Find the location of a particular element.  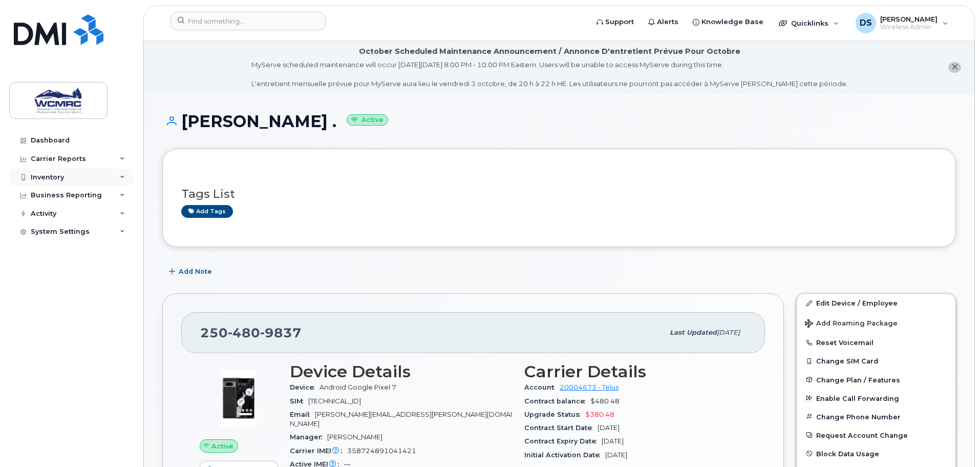

button: Block Data Usage is located at coordinates (876, 454).